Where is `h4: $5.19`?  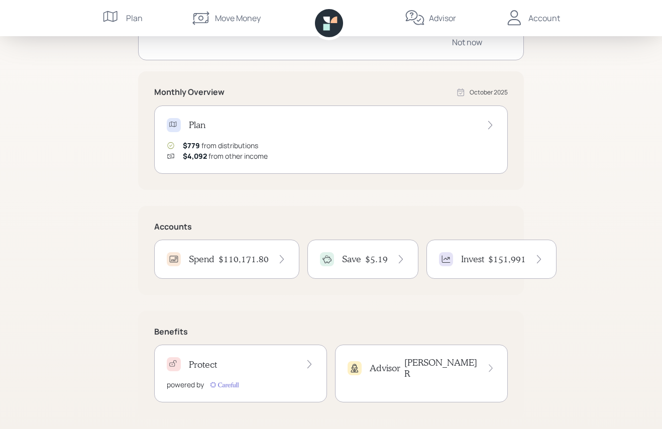
h4: $5.19 is located at coordinates (376, 259).